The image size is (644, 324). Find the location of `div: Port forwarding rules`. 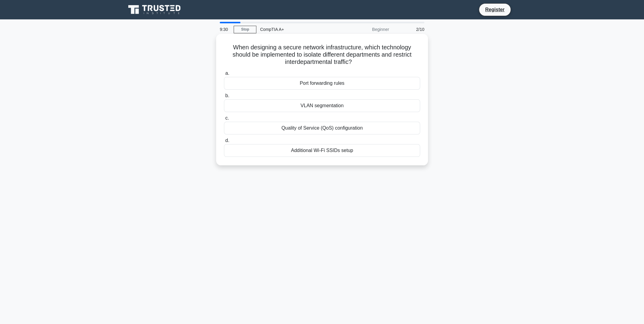

div: Port forwarding rules is located at coordinates (322, 83).